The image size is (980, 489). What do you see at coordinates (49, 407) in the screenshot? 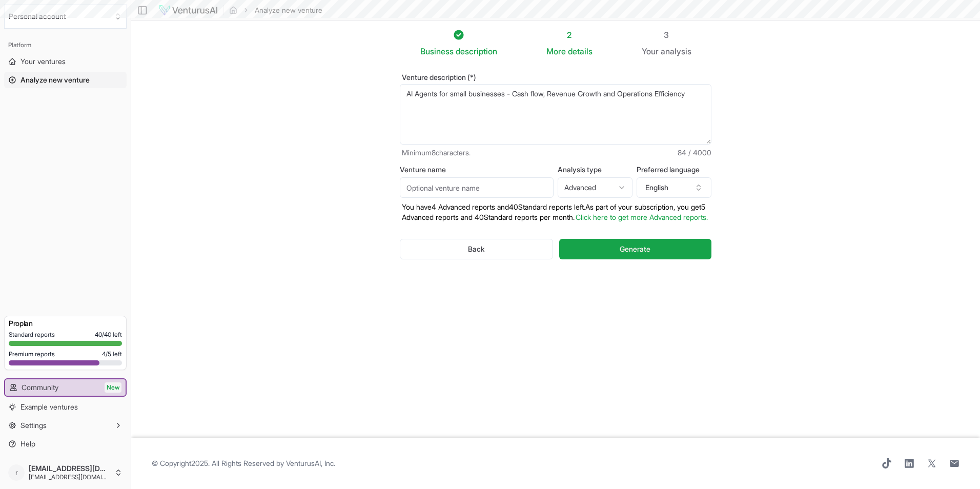
I see `span: Example ventures` at bounding box center [49, 407].